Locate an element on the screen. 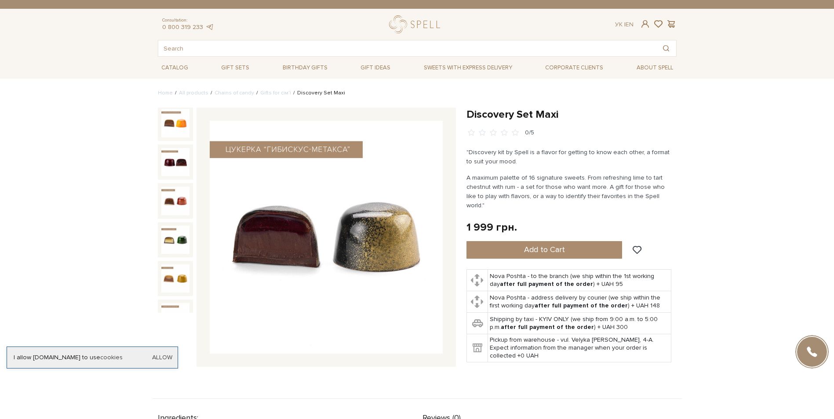  p: A maximum palette of 16 signature sweets. From refreshing lime to tart chestnut with rum - a set ... is located at coordinates (569, 192).